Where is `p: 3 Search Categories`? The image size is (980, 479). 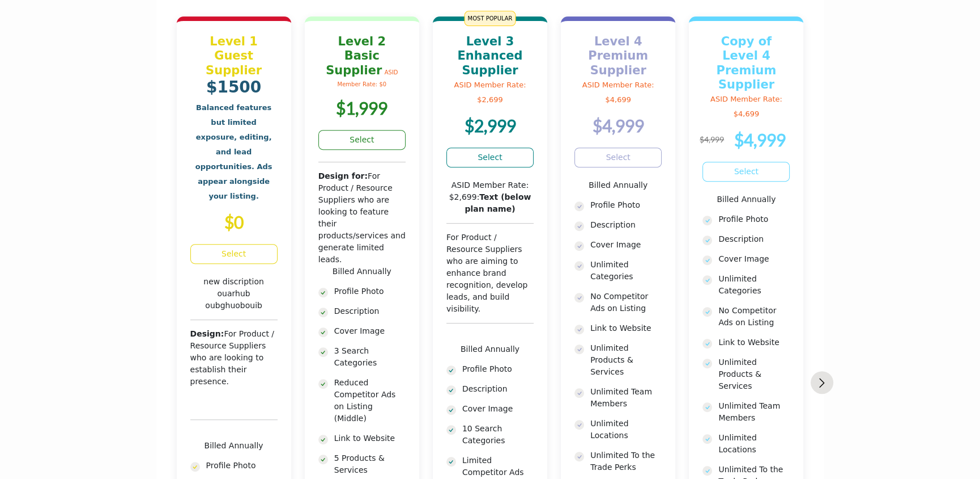
p: 3 Search Categories is located at coordinates (370, 357).